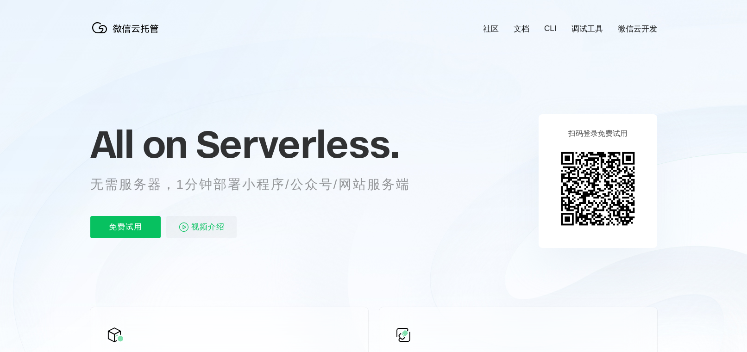 The image size is (747, 352). Describe the element at coordinates (208, 227) in the screenshot. I see `span: 视频介绍` at that location.